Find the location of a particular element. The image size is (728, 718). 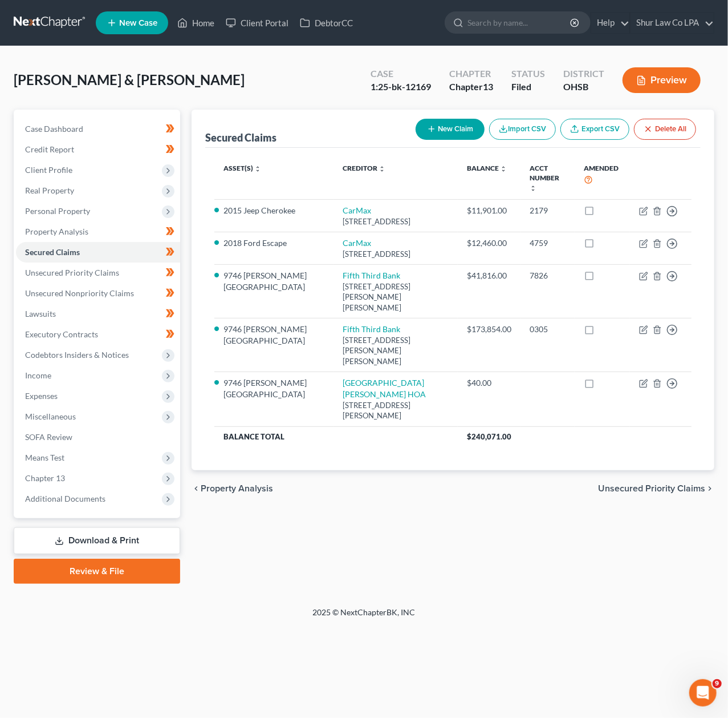

div: District is located at coordinates (584, 74).